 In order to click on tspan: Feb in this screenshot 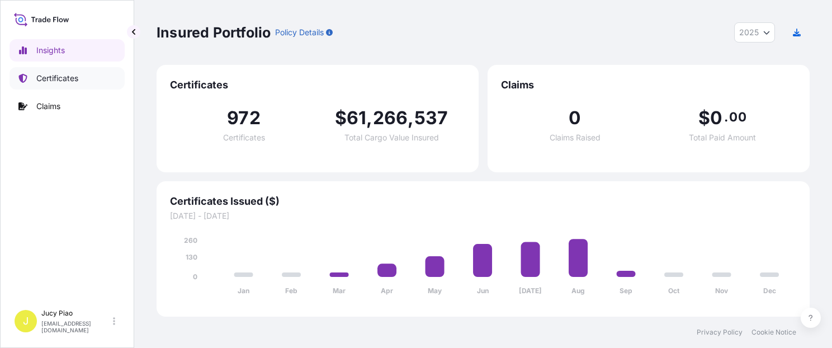, I will do `click(291, 290)`.